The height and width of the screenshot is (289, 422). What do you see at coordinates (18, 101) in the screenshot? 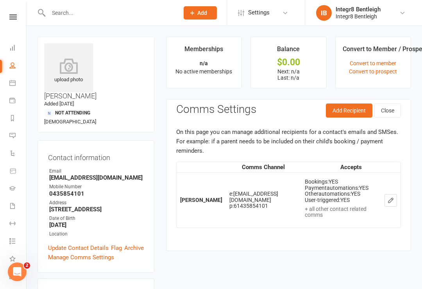
I see `a: Payments` at bounding box center [18, 101].